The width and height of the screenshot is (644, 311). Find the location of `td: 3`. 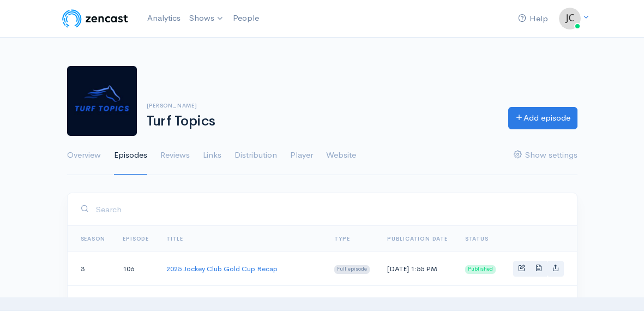

td: 3 is located at coordinates (91, 269).